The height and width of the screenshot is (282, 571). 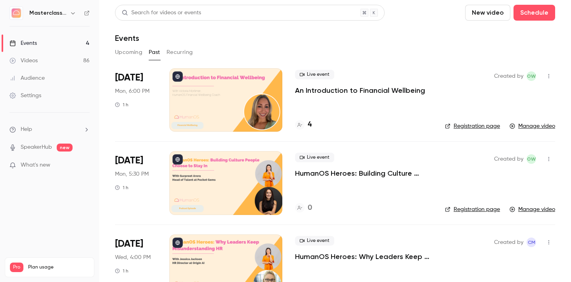 I want to click on img: Masterclass Channel, so click(x=16, y=13).